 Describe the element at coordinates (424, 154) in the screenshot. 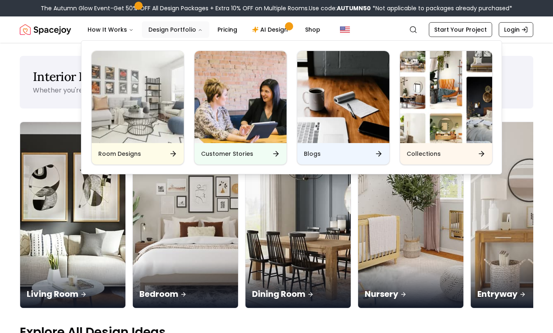

I see `h6: Collections` at that location.